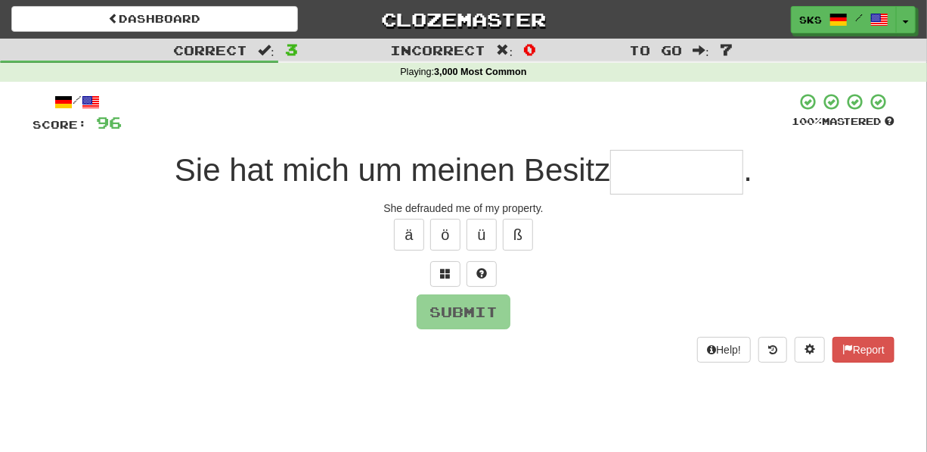 Image resolution: width=927 pixels, height=452 pixels. What do you see at coordinates (393, 169) in the screenshot?
I see `span: Sie hat mich um meinen Besitz` at bounding box center [393, 169].